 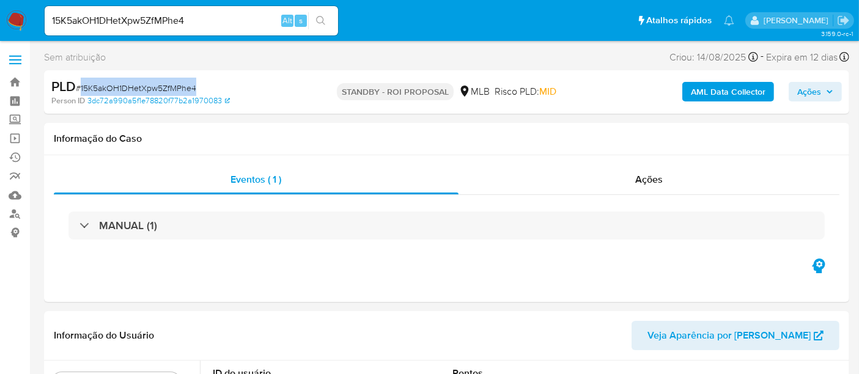 What do you see at coordinates (728, 92) in the screenshot?
I see `b: AML Data Collector` at bounding box center [728, 92].